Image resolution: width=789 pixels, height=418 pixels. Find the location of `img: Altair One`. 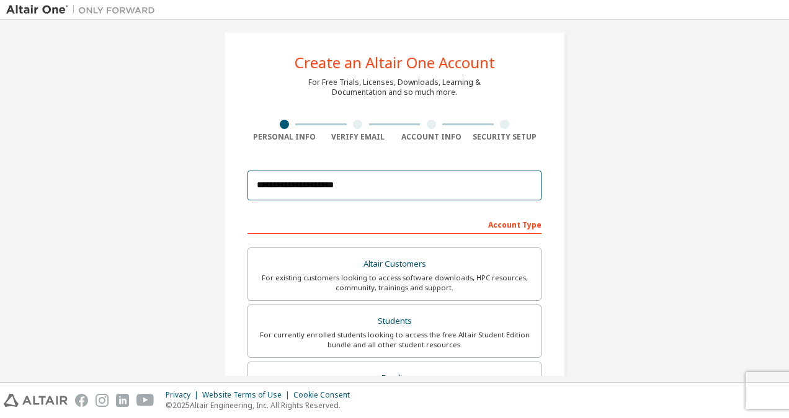

img: Altair One is located at coordinates (84, 10).